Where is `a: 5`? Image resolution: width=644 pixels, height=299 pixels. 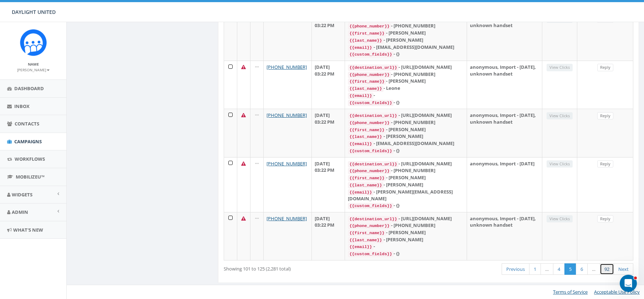
a: 5 is located at coordinates (570, 269).